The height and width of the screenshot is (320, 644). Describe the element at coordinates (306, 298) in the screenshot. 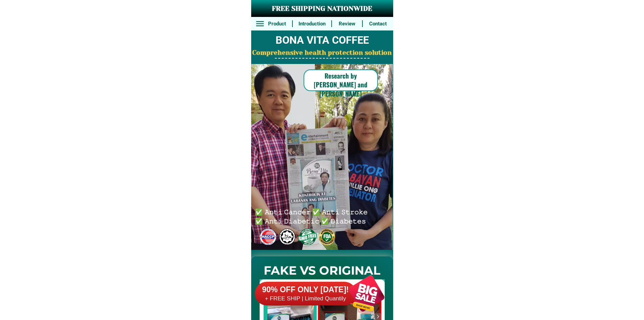

I see `h6: + FREE SHIP | Limited Quantily` at that location.